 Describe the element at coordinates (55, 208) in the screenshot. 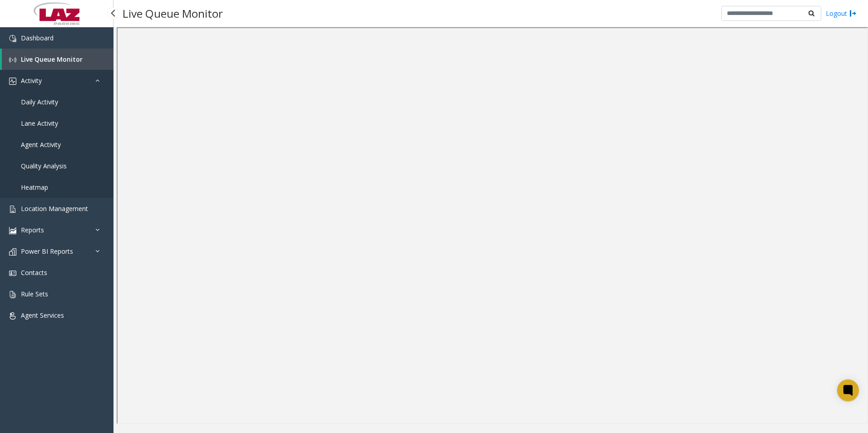

I see `span: Location Management` at that location.